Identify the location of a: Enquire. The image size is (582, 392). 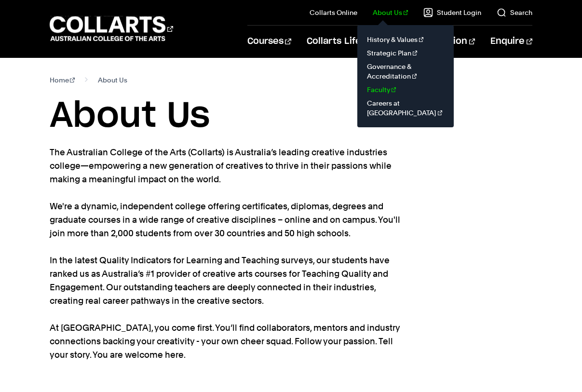
(511, 42).